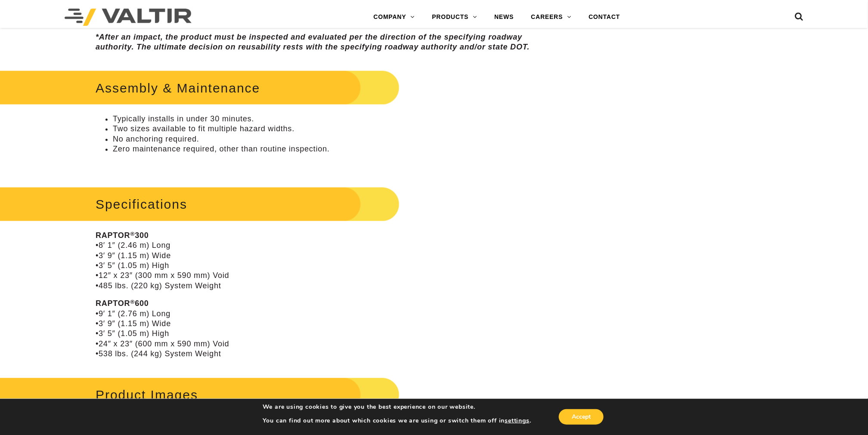 The height and width of the screenshot is (435, 868). What do you see at coordinates (504, 18) in the screenshot?
I see `a: NEWS` at bounding box center [504, 18].